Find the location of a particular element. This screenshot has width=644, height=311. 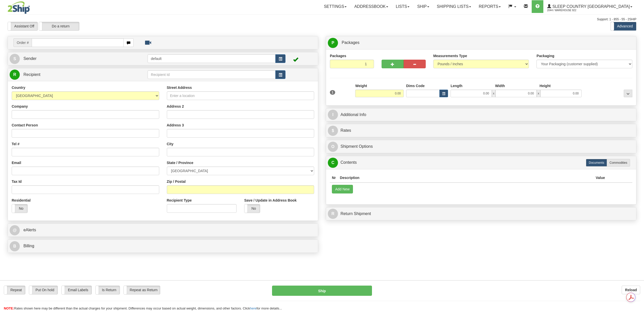

a: S Sender is located at coordinates (79, 58).